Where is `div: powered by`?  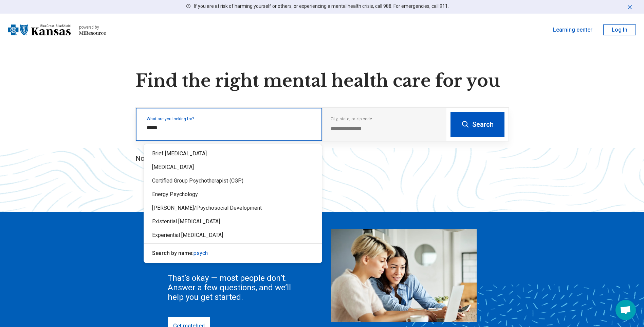 div: powered by is located at coordinates (93, 27).